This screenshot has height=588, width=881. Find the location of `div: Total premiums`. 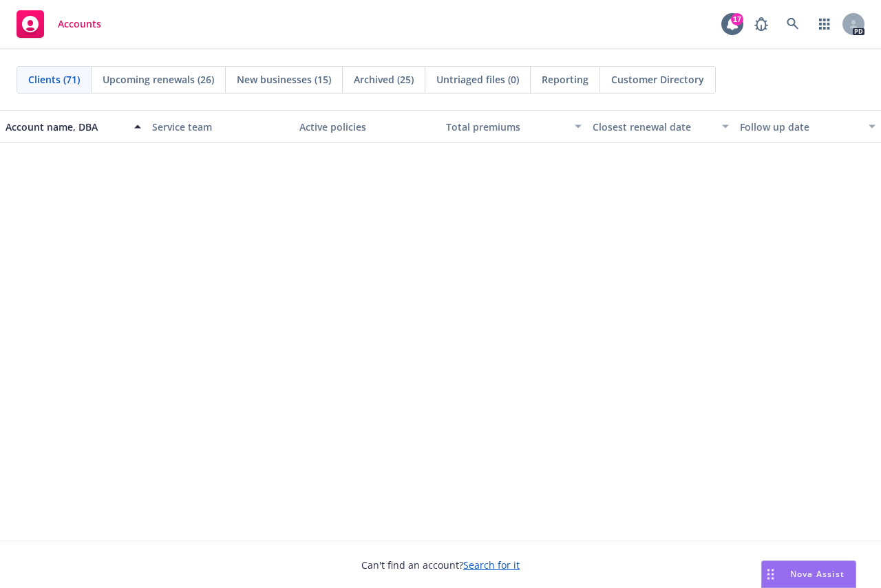

div: Total premiums is located at coordinates (506, 126).